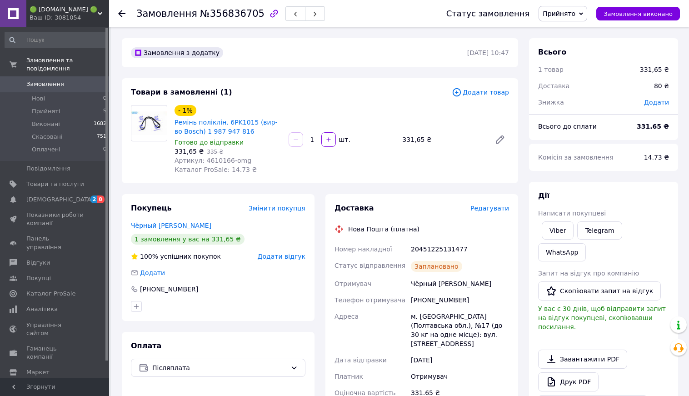 The height and width of the screenshot is (396, 689). What do you see at coordinates (370, 300) in the screenshot?
I see `span: Телефон отримувача` at bounding box center [370, 300].